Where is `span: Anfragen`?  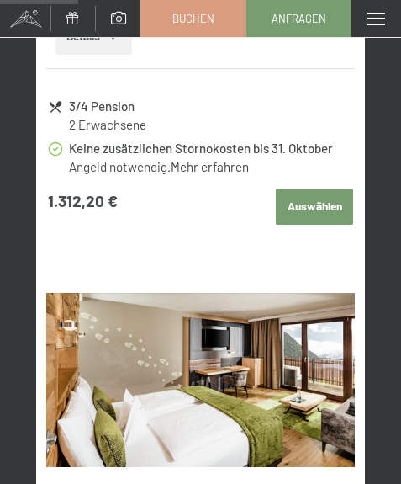 span: Anfragen is located at coordinates (299, 19).